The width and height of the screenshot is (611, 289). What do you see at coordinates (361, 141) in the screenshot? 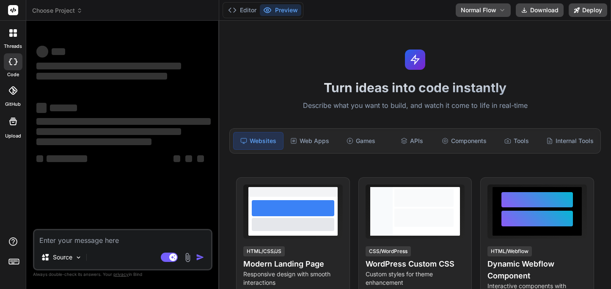
I see `div: Games` at bounding box center [361, 141].